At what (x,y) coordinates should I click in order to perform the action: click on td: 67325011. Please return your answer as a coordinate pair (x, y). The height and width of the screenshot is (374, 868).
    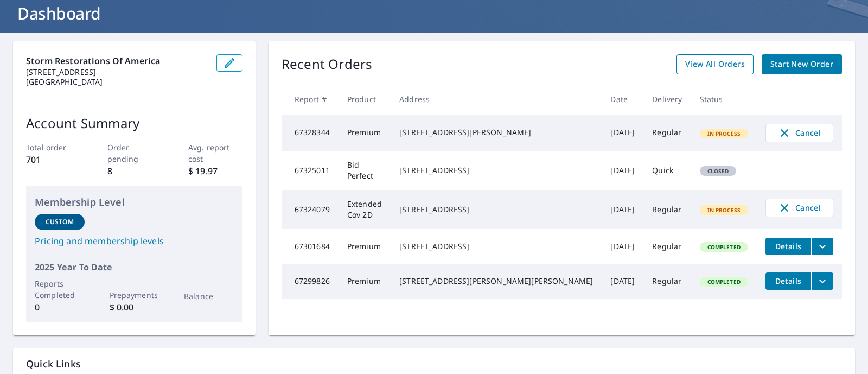
    Looking at the image, I should click on (310, 171).